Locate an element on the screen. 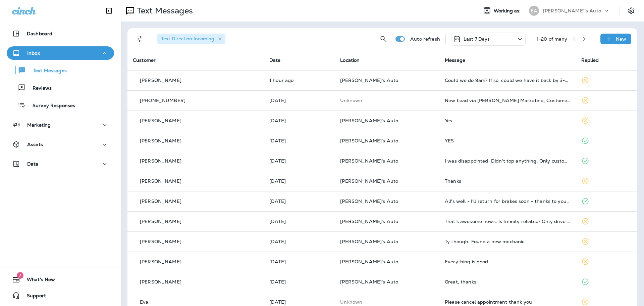 The height and width of the screenshot is (306, 644). span: Customer is located at coordinates (144, 60).